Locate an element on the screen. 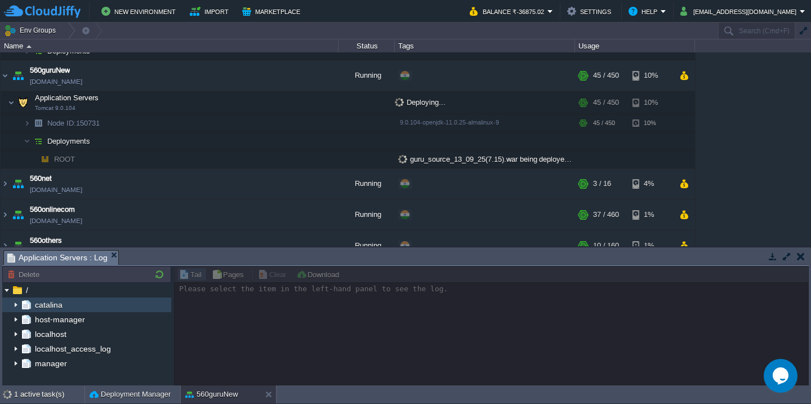 This screenshot has width=811, height=404. span: Tomcat 9.0.104 is located at coordinates (55, 108).